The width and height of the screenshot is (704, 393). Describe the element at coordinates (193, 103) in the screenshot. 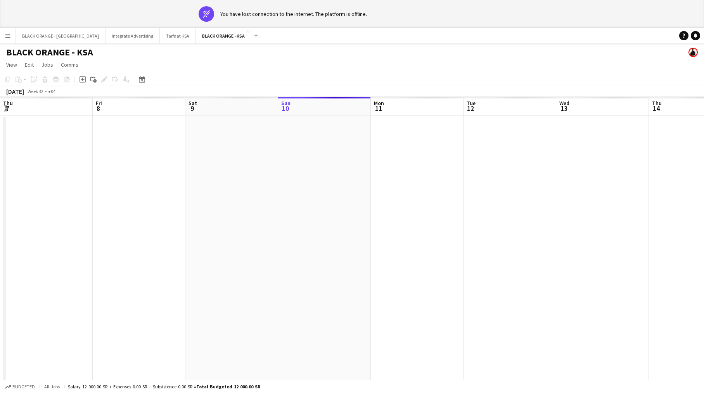

I see `span: Sat` at that location.